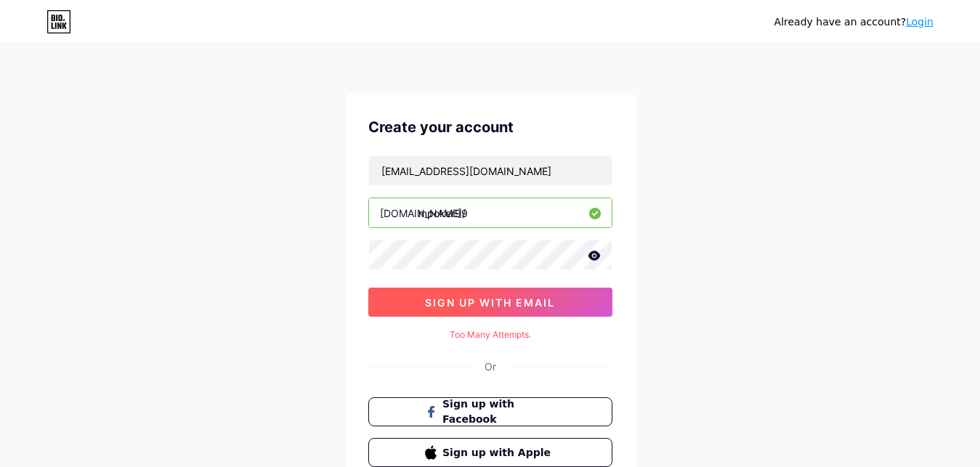  Describe the element at coordinates (491, 412) in the screenshot. I see `button: Sign up with Facebook` at that location.